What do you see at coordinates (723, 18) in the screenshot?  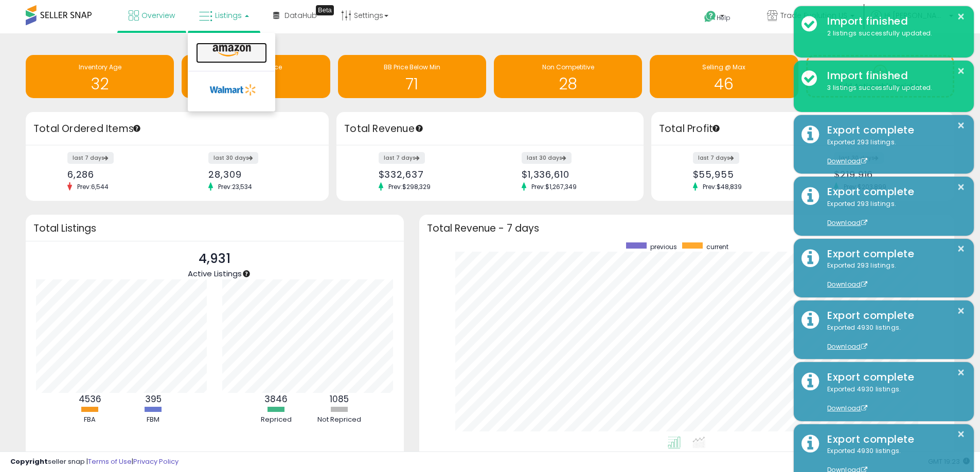 I see `a: Help` at bounding box center [723, 18].